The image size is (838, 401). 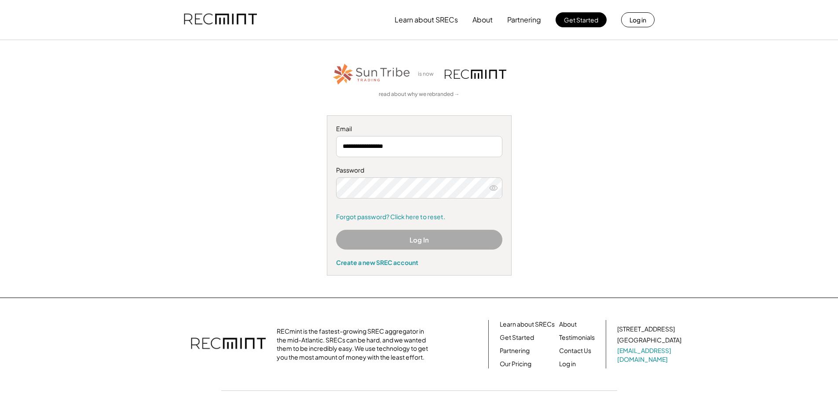 What do you see at coordinates (527, 324) in the screenshot?
I see `a: Learn about SRECs` at bounding box center [527, 324].